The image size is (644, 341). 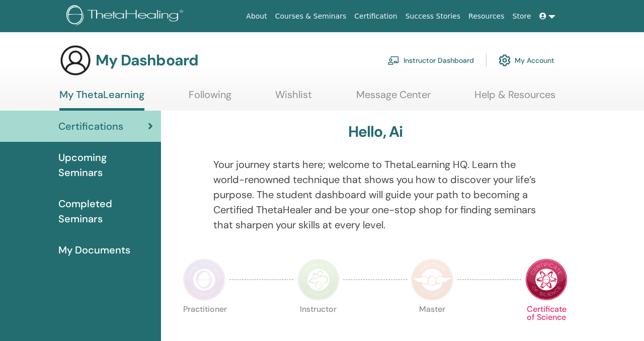 What do you see at coordinates (376, 194) in the screenshot?
I see `p: Your journey starts here; welcome to ThetaLearning HQ. Learn the world-renowned technique that sh...` at bounding box center [376, 194].